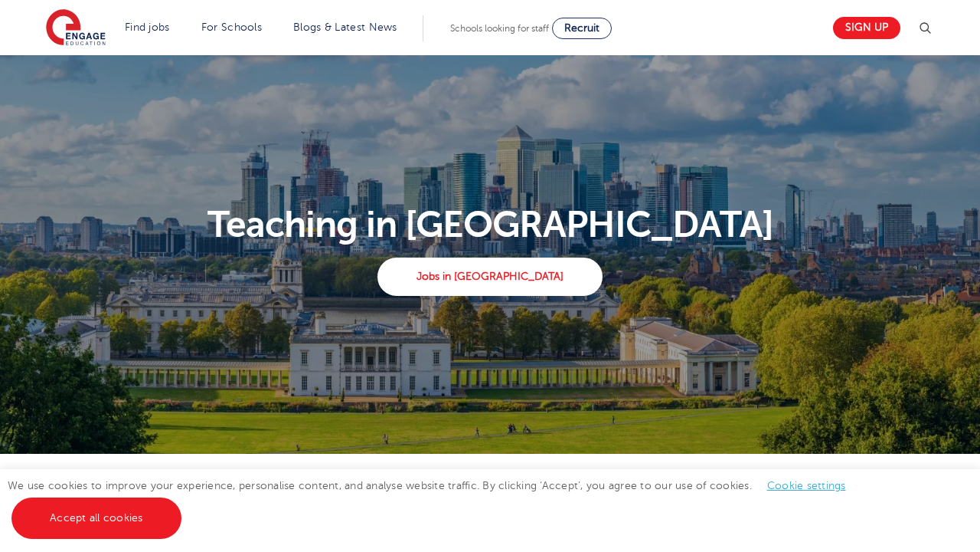 The width and height of the screenshot is (980, 552). I want to click on img: Engage Education, so click(76, 28).